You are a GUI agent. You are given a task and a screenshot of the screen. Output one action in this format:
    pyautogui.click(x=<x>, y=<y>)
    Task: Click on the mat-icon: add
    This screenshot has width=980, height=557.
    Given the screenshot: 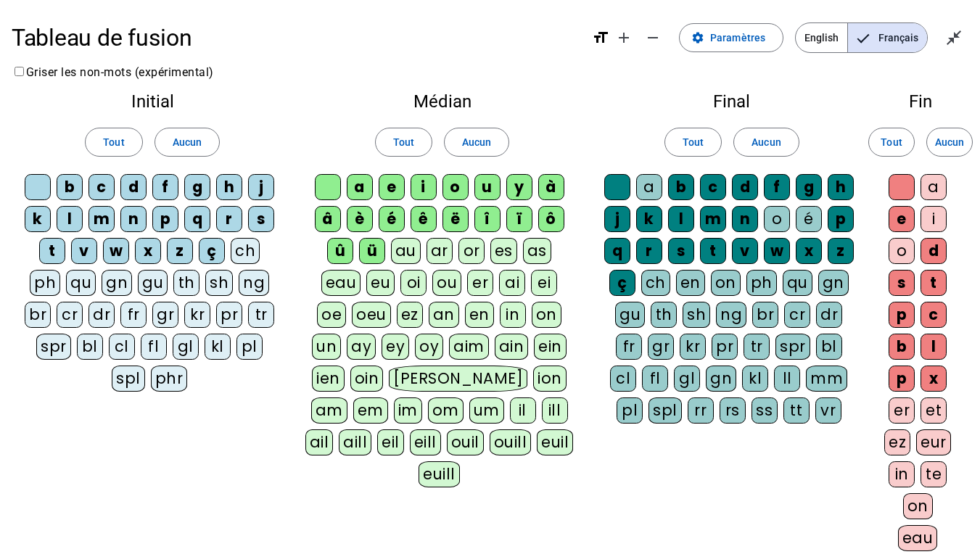 What is the action you would take?
    pyautogui.click(x=624, y=38)
    